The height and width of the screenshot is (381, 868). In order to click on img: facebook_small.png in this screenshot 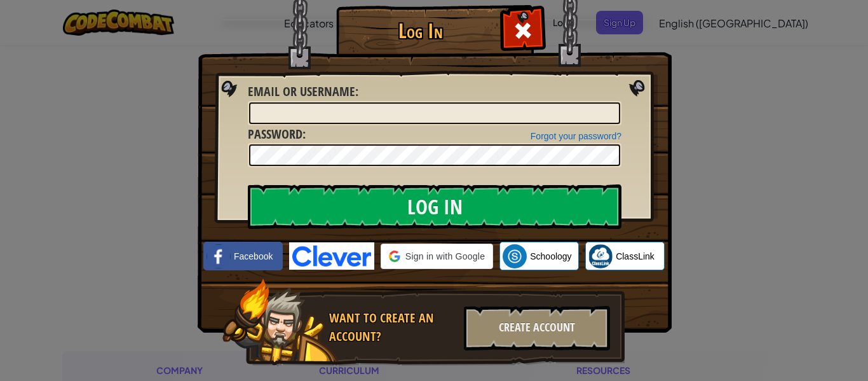, I will do `click(219, 257)`.